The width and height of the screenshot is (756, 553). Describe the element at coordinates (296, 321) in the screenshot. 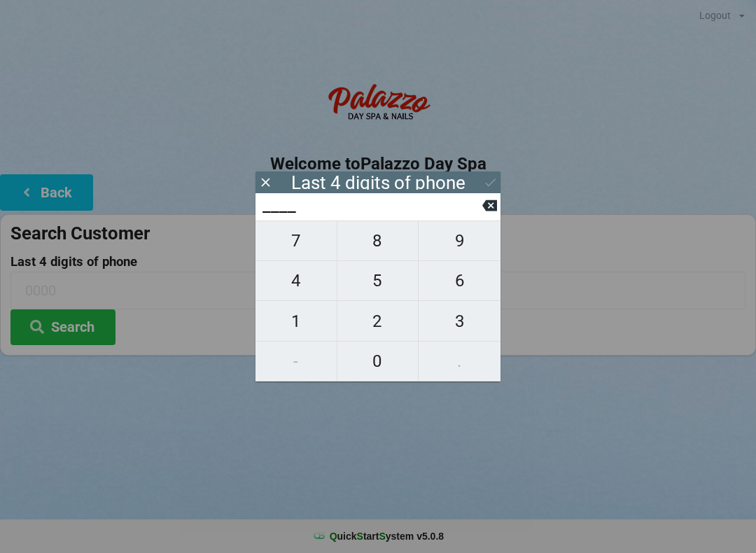

I see `button: 1` at that location.